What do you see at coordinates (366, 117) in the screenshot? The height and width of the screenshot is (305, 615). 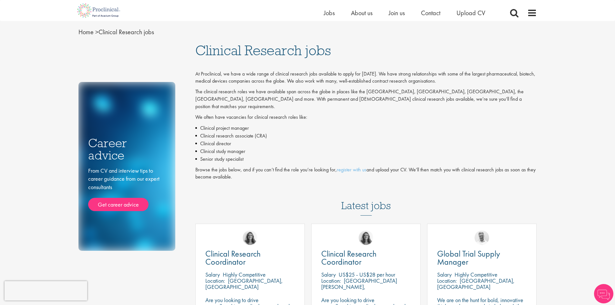 I see `p: We often have vacancies for clinical research roles like:` at bounding box center [366, 117].